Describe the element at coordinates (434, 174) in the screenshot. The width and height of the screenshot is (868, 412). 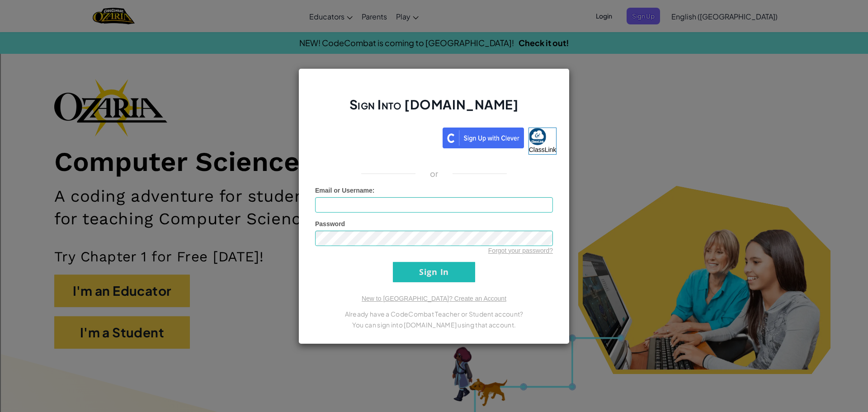
I see `p: or` at that location.